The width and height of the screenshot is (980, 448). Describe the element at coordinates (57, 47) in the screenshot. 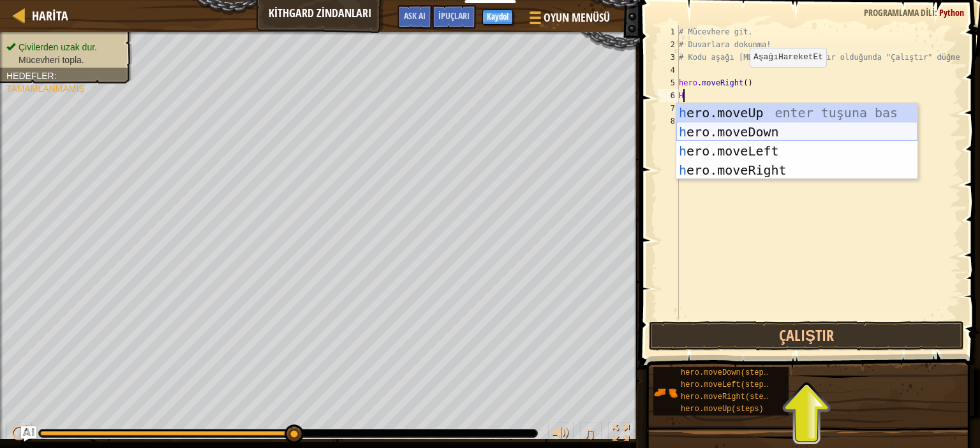

I see `span: Çivilerden uzak dur.` at that location.